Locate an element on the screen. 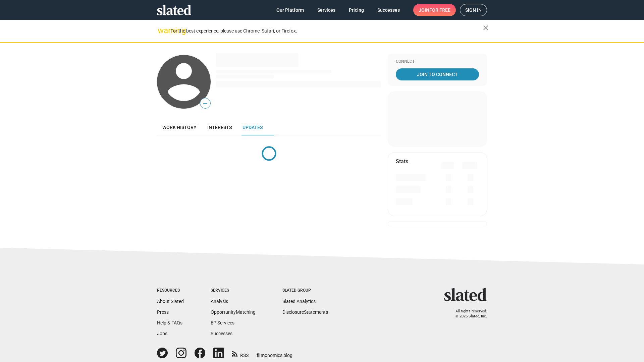  span: Join To Connect is located at coordinates (438, 74).